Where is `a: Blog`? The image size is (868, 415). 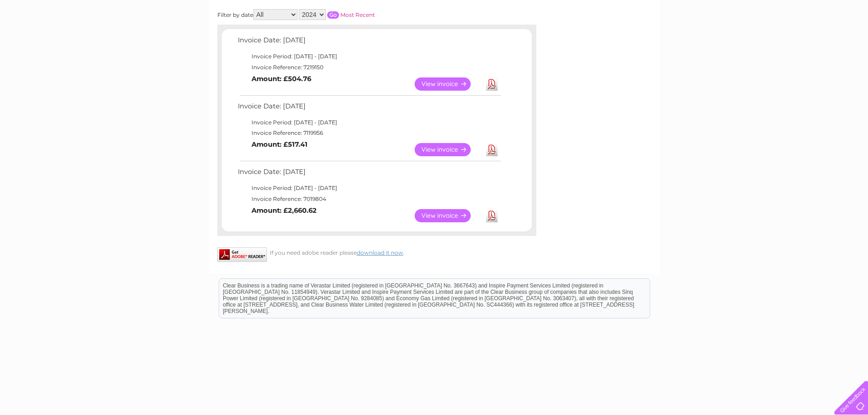 a: Blog is located at coordinates (795, 42).